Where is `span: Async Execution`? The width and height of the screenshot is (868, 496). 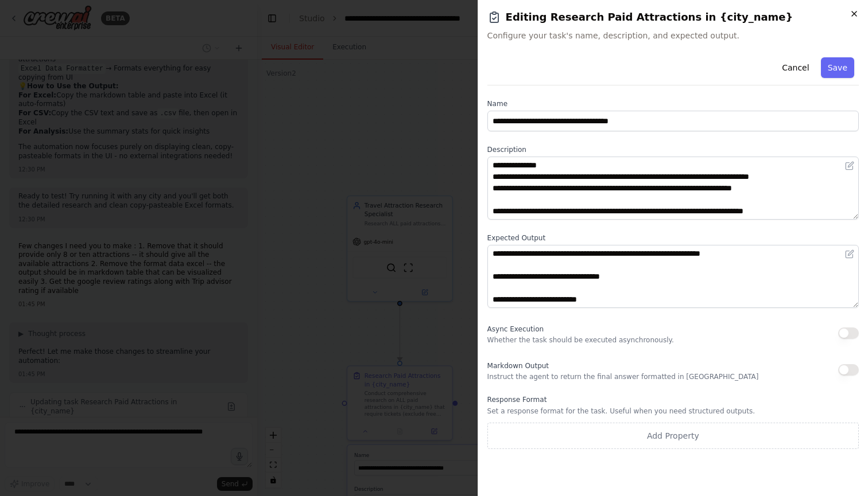 span: Async Execution is located at coordinates (516, 329).